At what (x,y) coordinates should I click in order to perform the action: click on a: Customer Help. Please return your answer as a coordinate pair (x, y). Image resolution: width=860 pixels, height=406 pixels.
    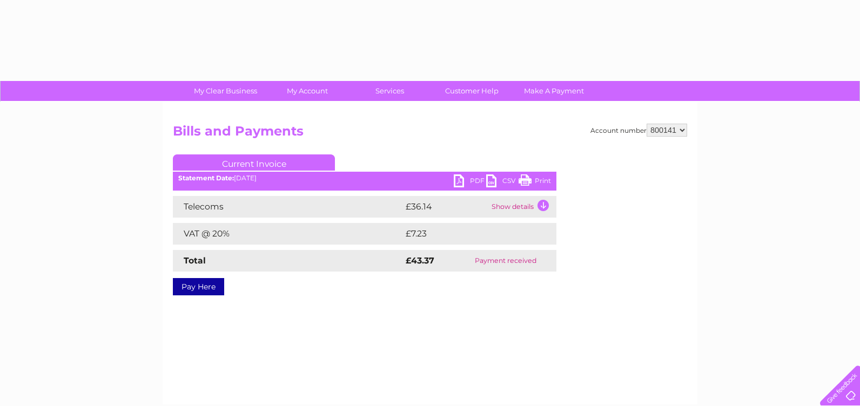
    Looking at the image, I should click on (471, 91).